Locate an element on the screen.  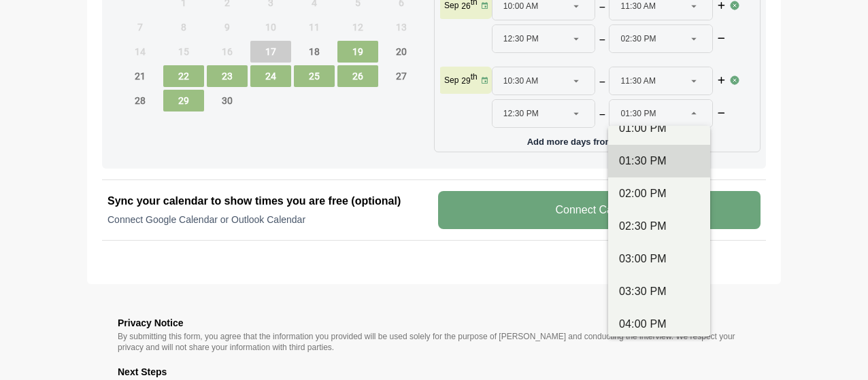
span: Tuesday, September 23, 2025 is located at coordinates (227, 76).